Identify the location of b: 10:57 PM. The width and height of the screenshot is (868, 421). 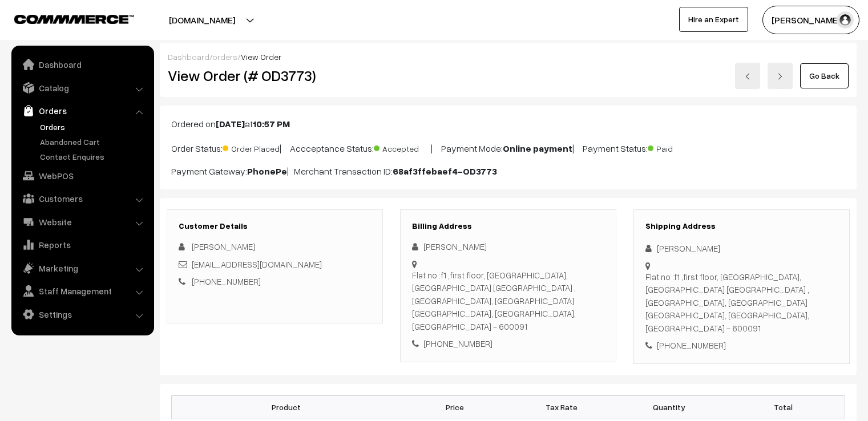
(271, 123).